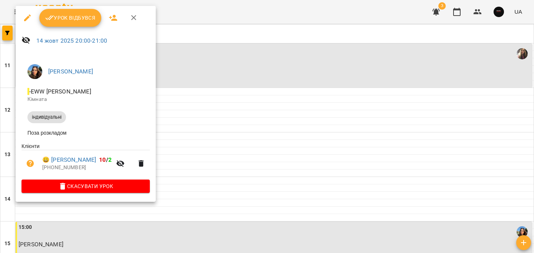 Image resolution: width=534 pixels, height=253 pixels. Describe the element at coordinates (47, 117) in the screenshot. I see `span: індивідуальні` at that location.